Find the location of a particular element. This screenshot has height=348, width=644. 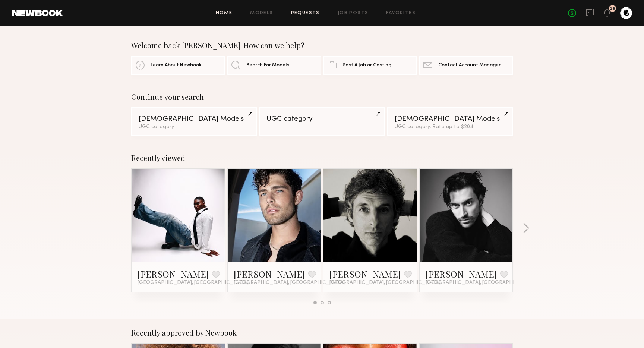

a: Search For Models is located at coordinates (274, 65).